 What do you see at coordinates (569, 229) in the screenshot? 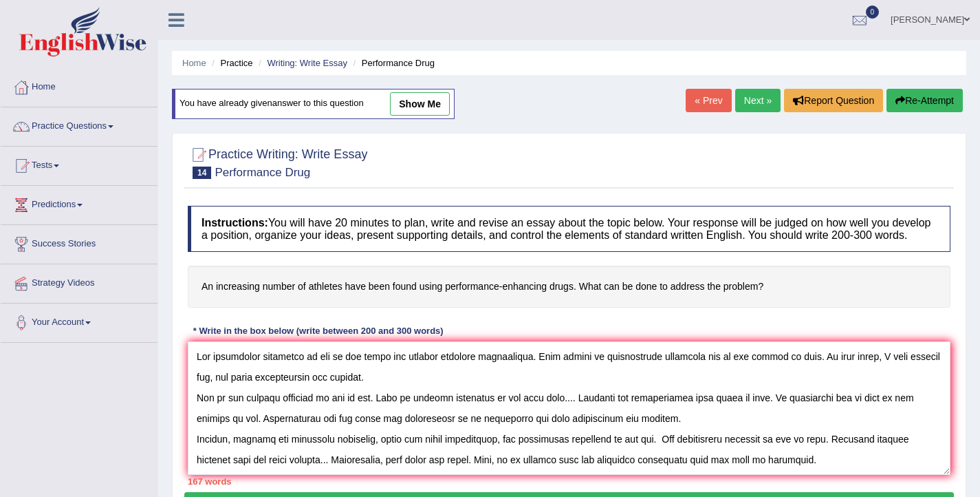
I see `h4: You will have 20 minutes to plan, write and revise an essay about the topic below. Your response ...` at bounding box center [569, 229].